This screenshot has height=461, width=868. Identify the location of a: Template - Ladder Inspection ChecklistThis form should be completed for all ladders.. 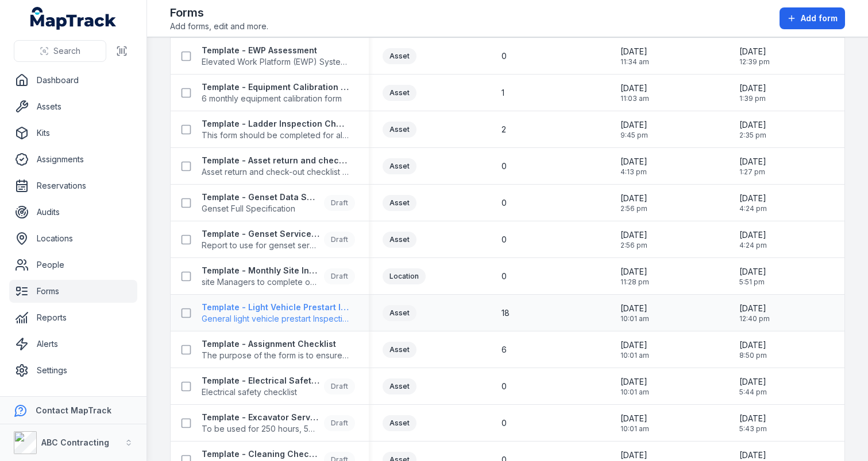
(275, 130).